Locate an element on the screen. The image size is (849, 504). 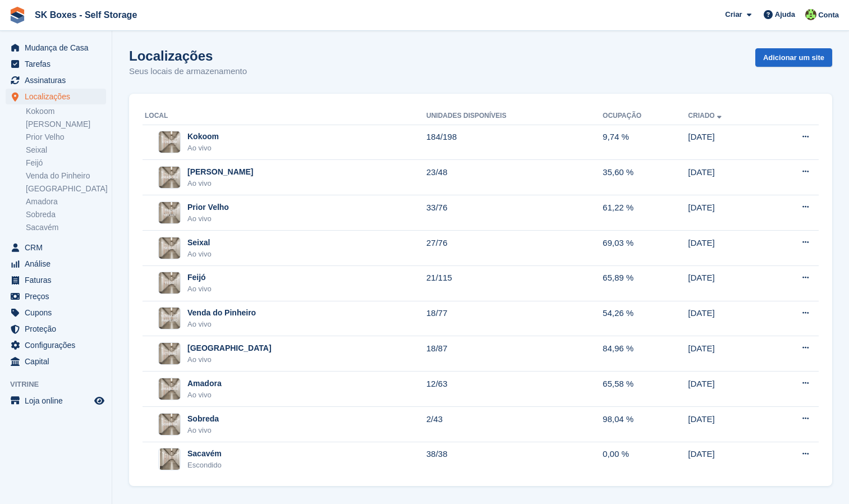
a: Loja de pré-visualização is located at coordinates (99, 401).